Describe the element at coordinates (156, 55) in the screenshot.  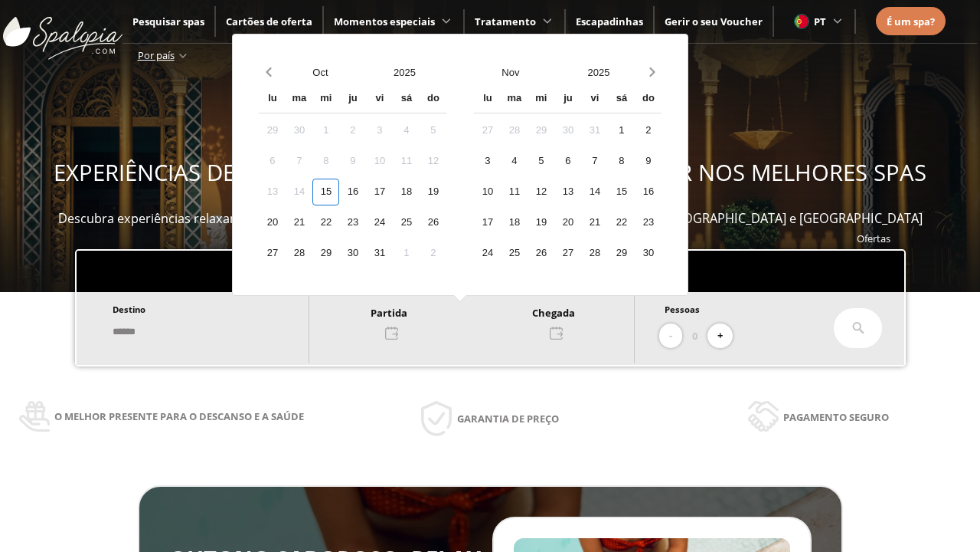
I see `span: Por país` at that location.